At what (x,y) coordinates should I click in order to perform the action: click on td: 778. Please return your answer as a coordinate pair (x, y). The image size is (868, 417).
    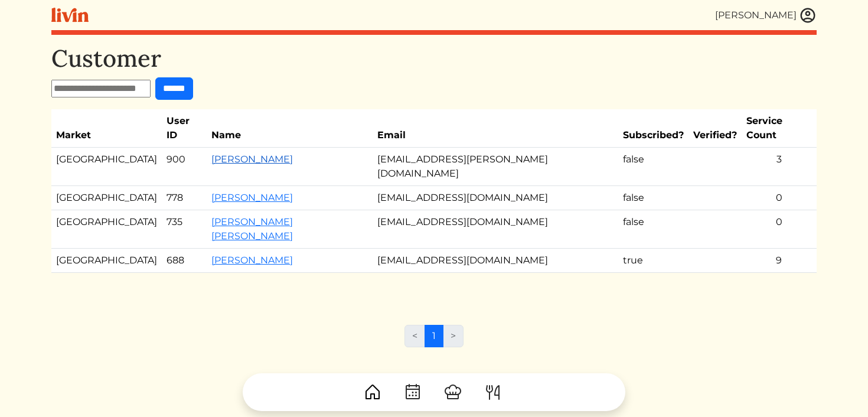
    Looking at the image, I should click on (184, 198).